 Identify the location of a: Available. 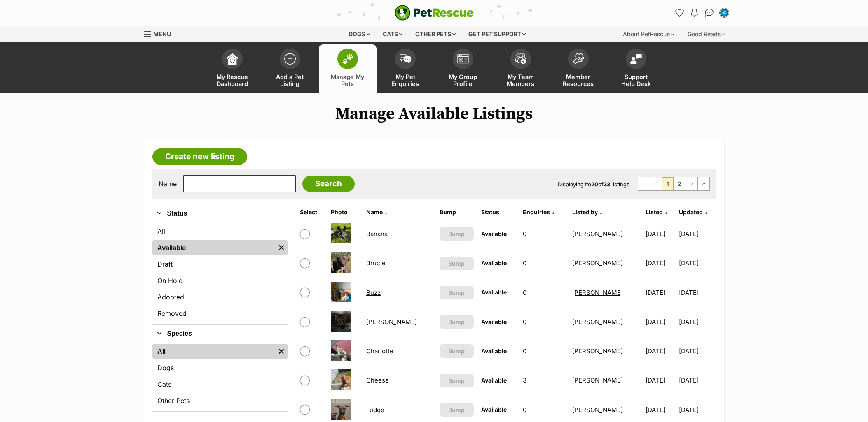
(214, 248).